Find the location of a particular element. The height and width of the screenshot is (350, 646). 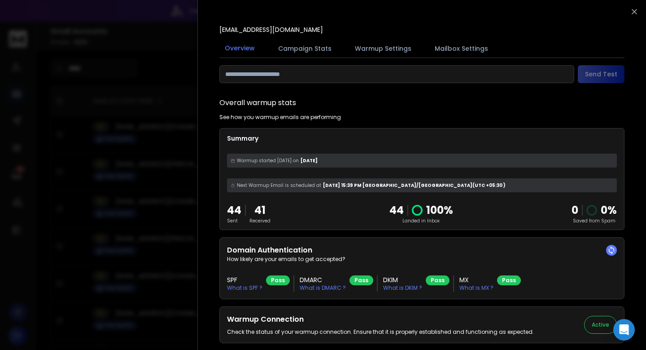

p: How likely are your emails to get accepted? is located at coordinates (422, 259).